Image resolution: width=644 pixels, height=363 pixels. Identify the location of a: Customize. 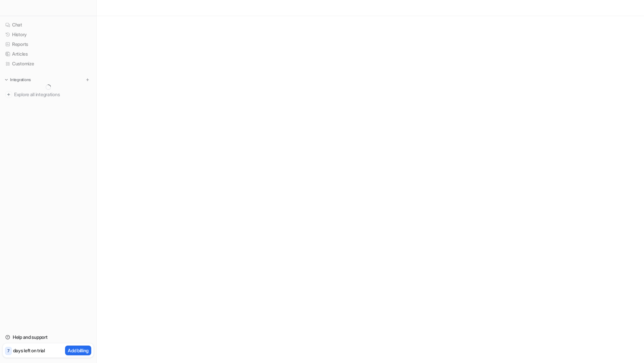
(48, 64).